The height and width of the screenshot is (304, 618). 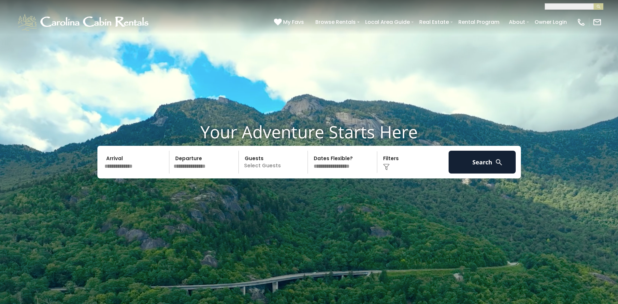 I want to click on a: Owner Login, so click(x=551, y=22).